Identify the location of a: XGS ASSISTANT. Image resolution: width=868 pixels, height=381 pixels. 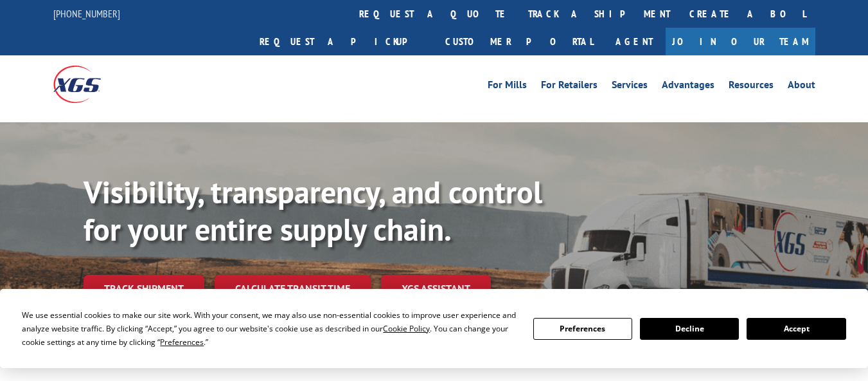
(435, 288).